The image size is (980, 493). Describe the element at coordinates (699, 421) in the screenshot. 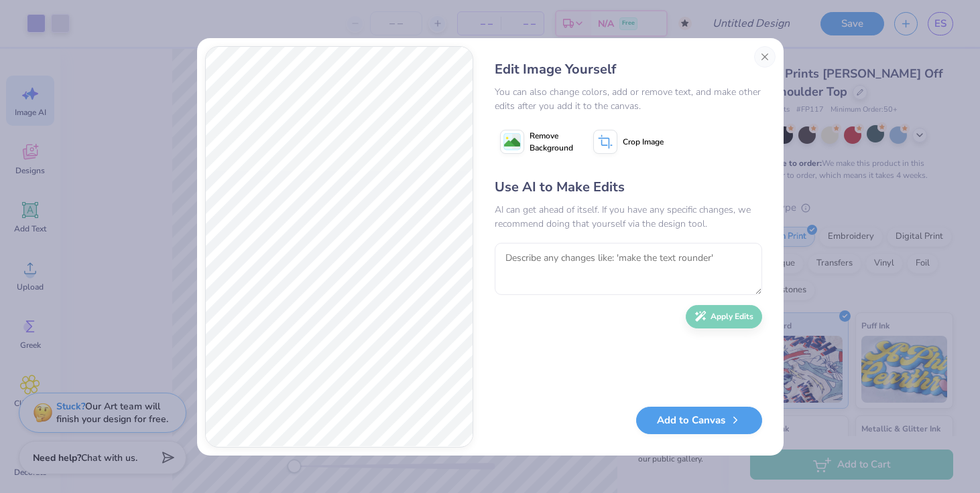

I see `button: Add to Canvas` at that location.